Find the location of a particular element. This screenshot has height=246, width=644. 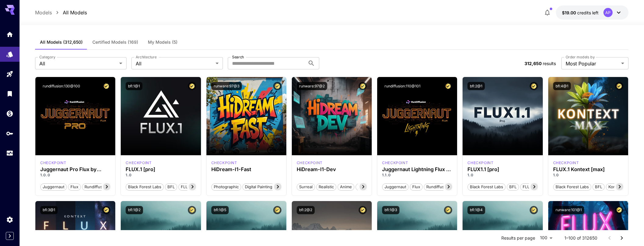

span: Photographic is located at coordinates (226, 187).